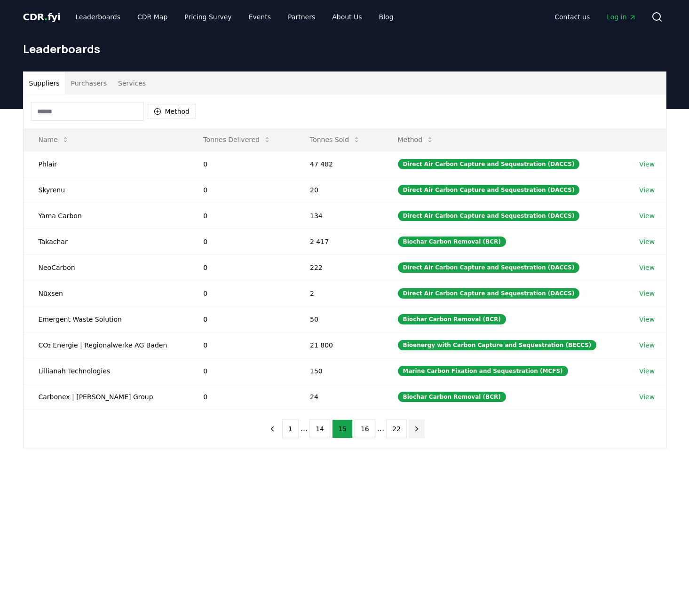 Image resolution: width=689 pixels, height=616 pixels. Describe the element at coordinates (106, 216) in the screenshot. I see `td: Yama Carbon` at that location.